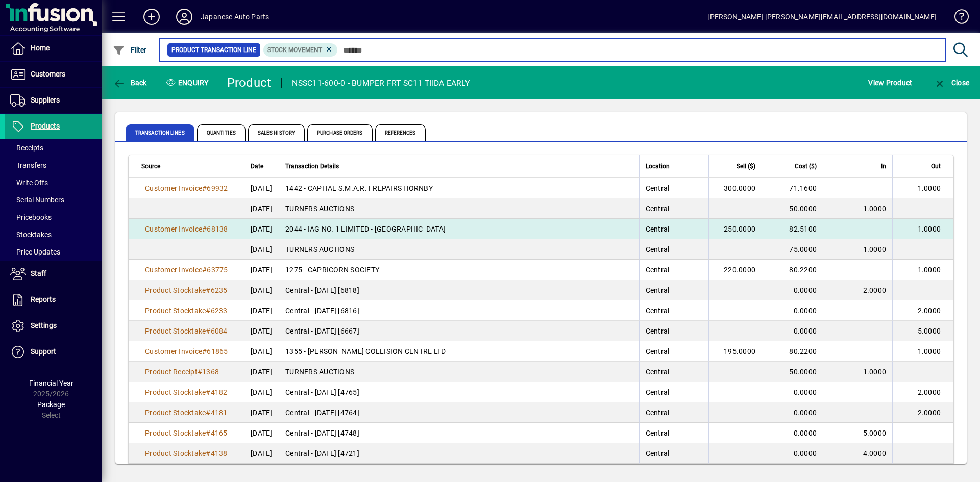 This screenshot has height=482, width=980. What do you see at coordinates (217, 351) in the screenshot?
I see `span: 61865` at bounding box center [217, 351].